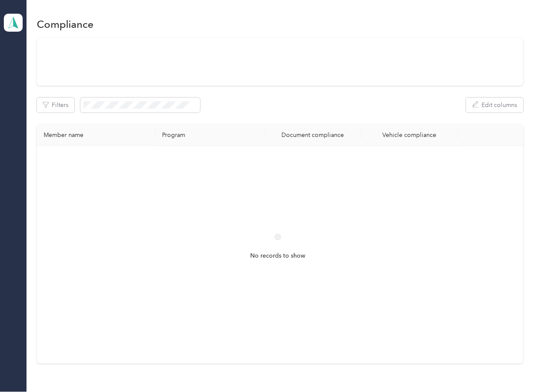 The width and height of the screenshot is (538, 392). What do you see at coordinates (312, 135) in the screenshot?
I see `div: Document compliance` at bounding box center [312, 135].